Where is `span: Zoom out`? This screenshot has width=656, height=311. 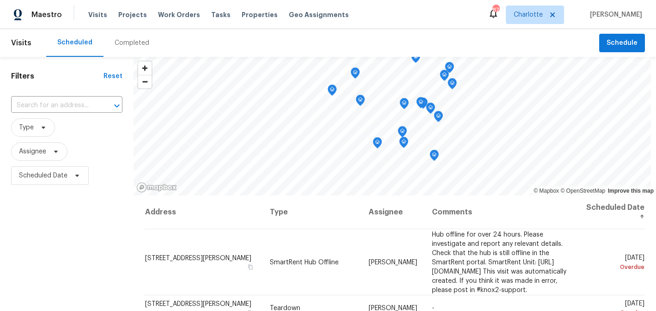 span: Zoom out is located at coordinates (145, 82).